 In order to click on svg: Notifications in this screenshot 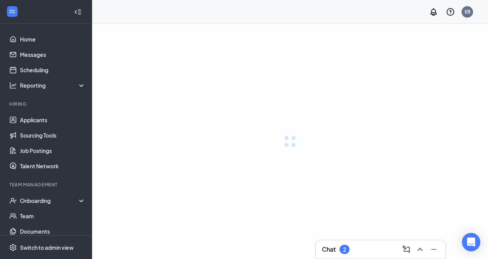, I will do `click(434, 12)`.